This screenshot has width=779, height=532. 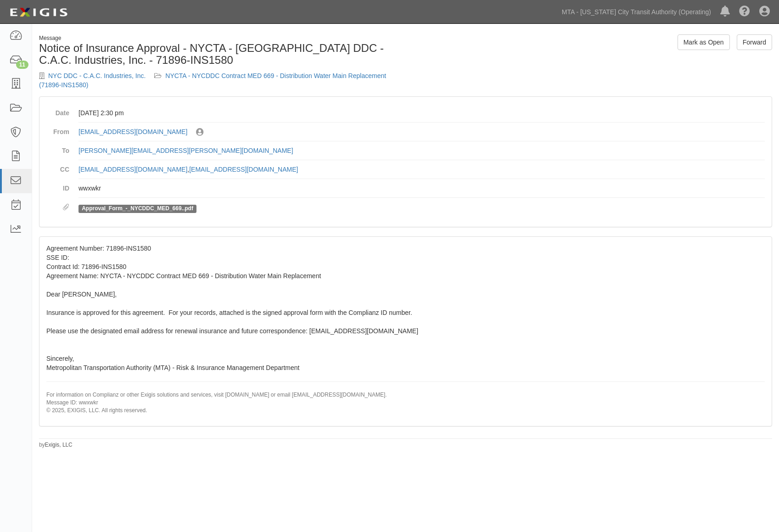 What do you see at coordinates (219, 38) in the screenshot?
I see `div: Message` at bounding box center [219, 38].